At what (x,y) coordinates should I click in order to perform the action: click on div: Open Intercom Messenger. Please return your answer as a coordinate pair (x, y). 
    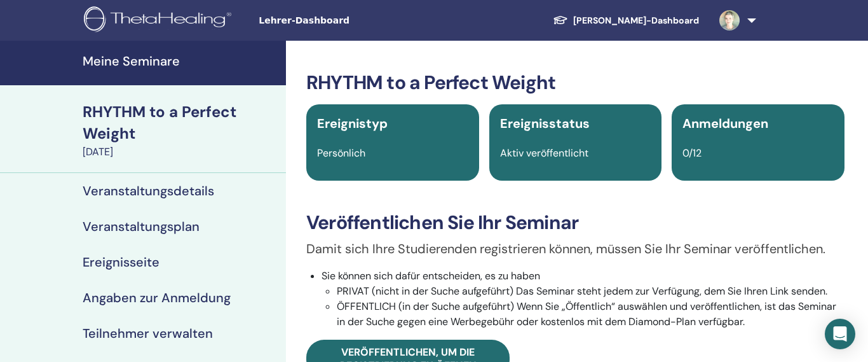
    Looking at the image, I should click on (840, 334).